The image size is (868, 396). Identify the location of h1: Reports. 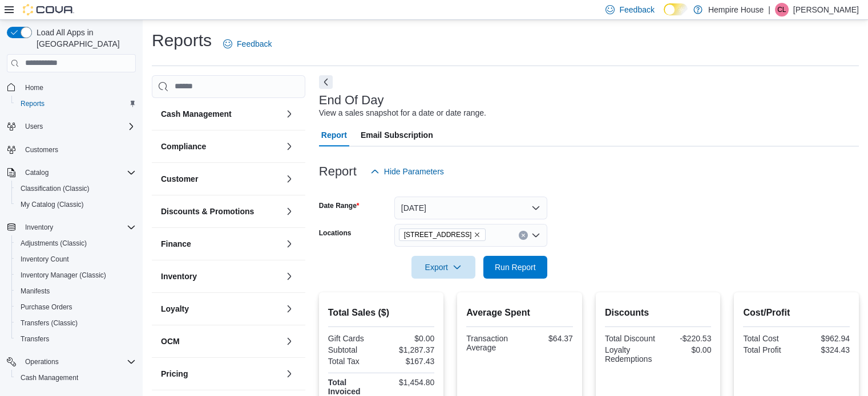
(181, 40).